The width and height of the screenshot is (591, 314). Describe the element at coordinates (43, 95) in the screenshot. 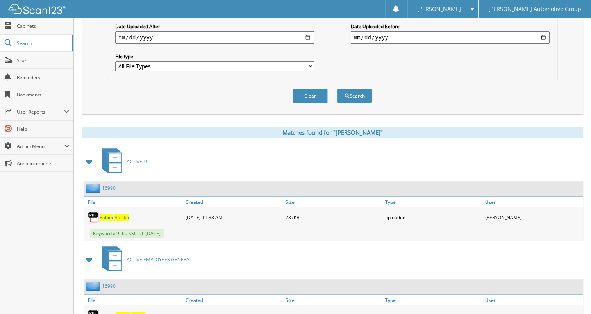

I see `span: Bookmarks` at that location.